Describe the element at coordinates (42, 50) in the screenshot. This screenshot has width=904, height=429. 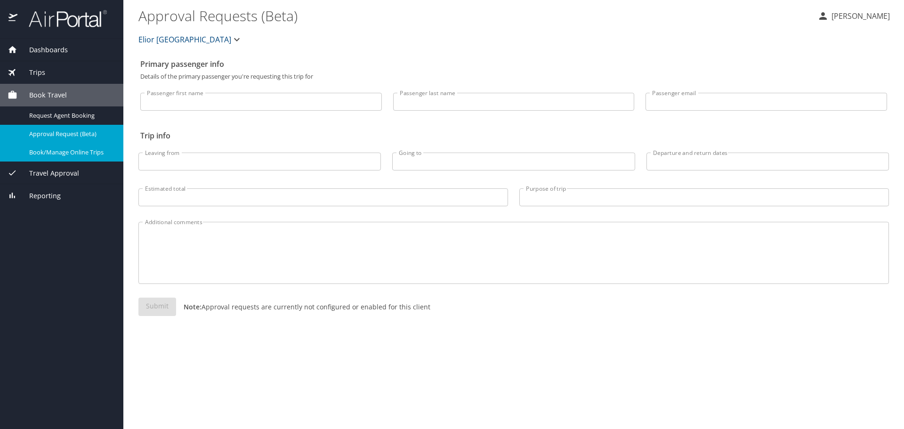
I see `span: Dashboards` at that location.